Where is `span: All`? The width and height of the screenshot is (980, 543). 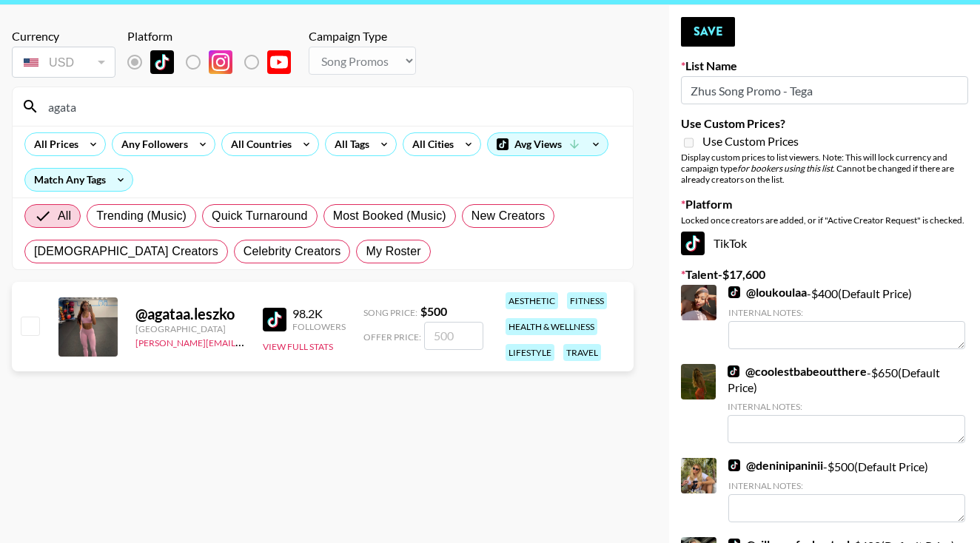
span: All is located at coordinates (64, 216).